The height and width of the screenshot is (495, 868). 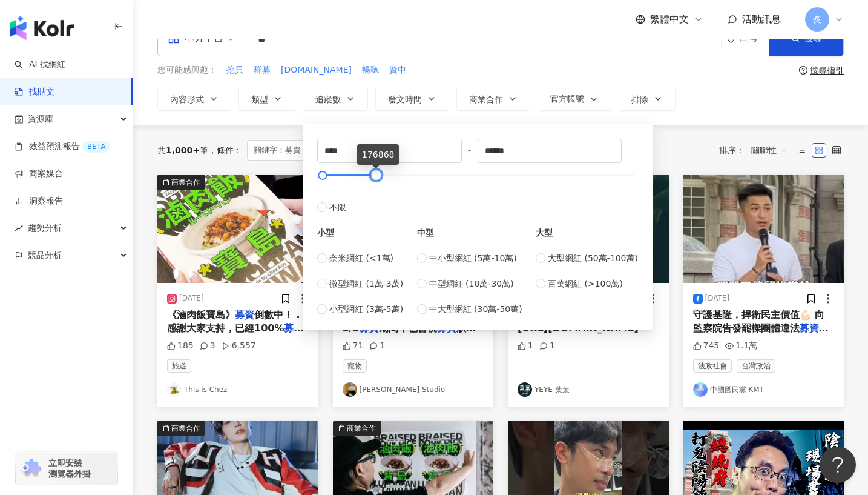 What do you see at coordinates (640, 99) in the screenshot?
I see `span: 排除` at bounding box center [640, 99].